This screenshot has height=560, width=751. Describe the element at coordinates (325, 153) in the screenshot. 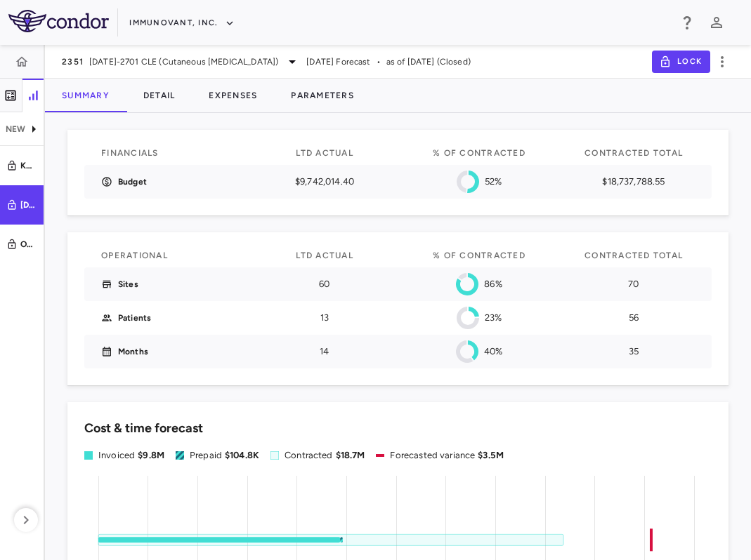

I see `span: LTD actual` at that location.